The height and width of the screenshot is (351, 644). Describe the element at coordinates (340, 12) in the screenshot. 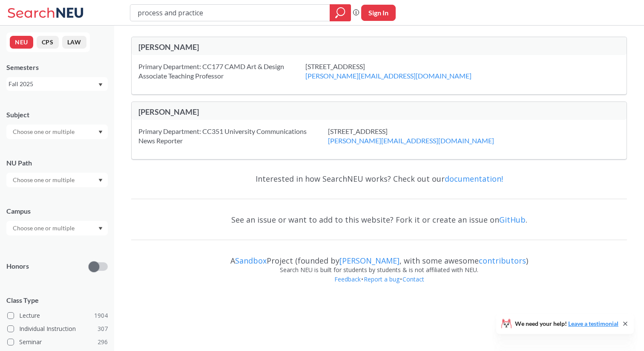

I see `div: magnifying glass` at that location.